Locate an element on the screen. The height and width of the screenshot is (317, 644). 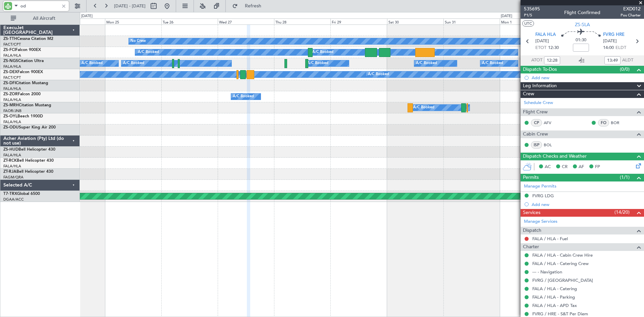
span: Flight Crew is located at coordinates (535, 112).